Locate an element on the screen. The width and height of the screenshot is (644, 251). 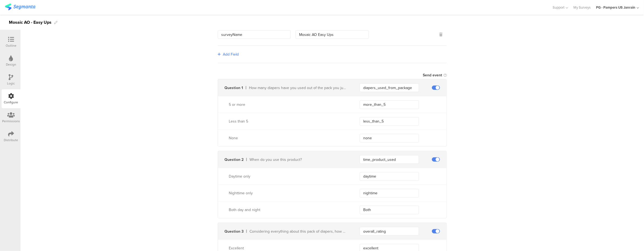
input: Enter key... is located at coordinates (254, 35).